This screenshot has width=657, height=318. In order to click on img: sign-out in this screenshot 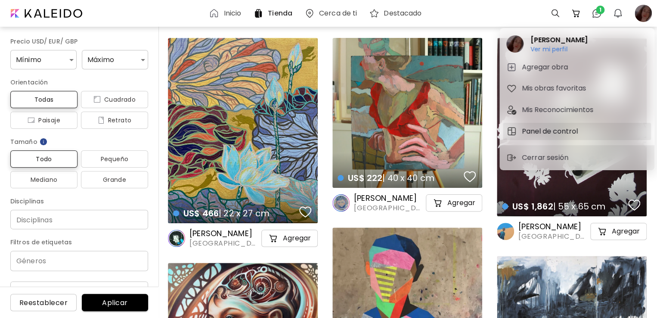, I will do `click(511, 158)`.